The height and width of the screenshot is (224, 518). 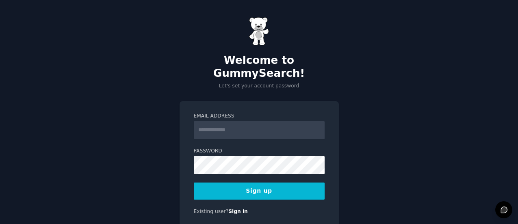 What do you see at coordinates (211, 211) in the screenshot?
I see `span: Existing user?` at bounding box center [211, 211].